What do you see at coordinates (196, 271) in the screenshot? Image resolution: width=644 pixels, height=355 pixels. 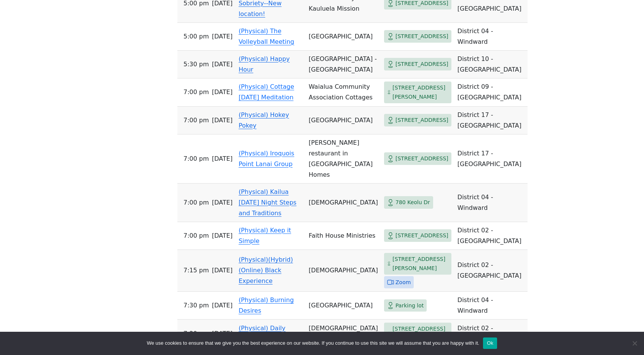 I see `span: 7:15 PM` at bounding box center [196, 271].